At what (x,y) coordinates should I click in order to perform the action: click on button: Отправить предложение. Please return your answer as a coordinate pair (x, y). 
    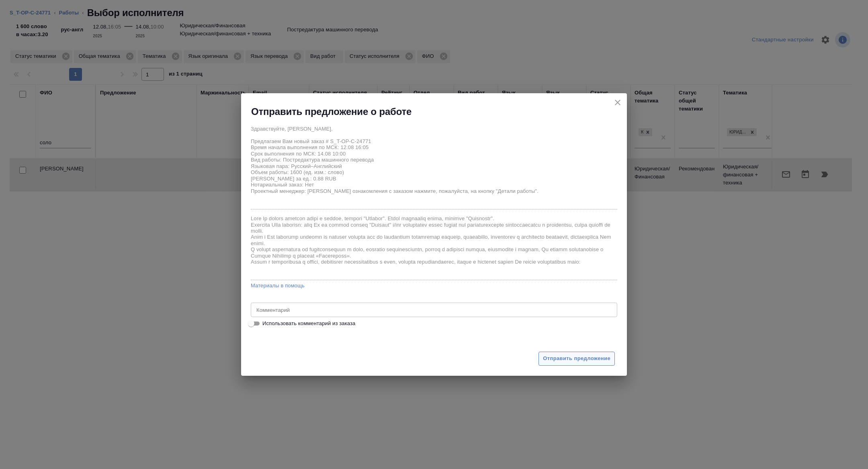
    Looking at the image, I should click on (577, 358).